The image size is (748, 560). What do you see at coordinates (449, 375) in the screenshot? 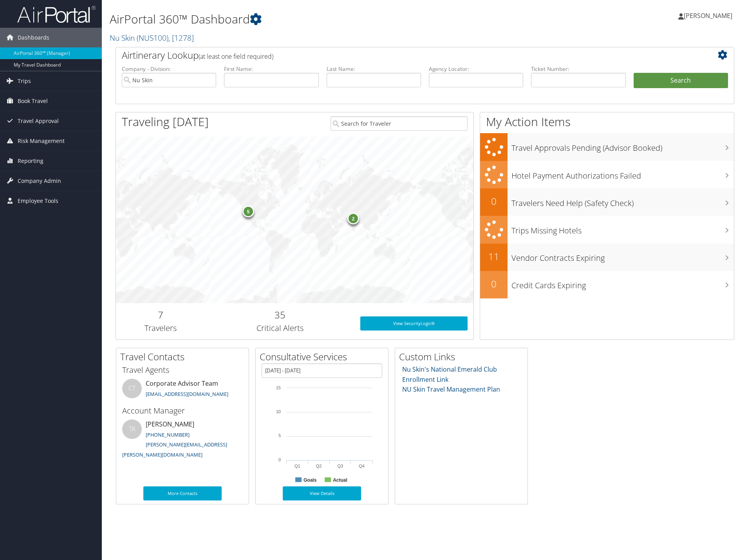
I see `a: Nu Skin's National Emerald Club Enrollment Link` at bounding box center [449, 375].